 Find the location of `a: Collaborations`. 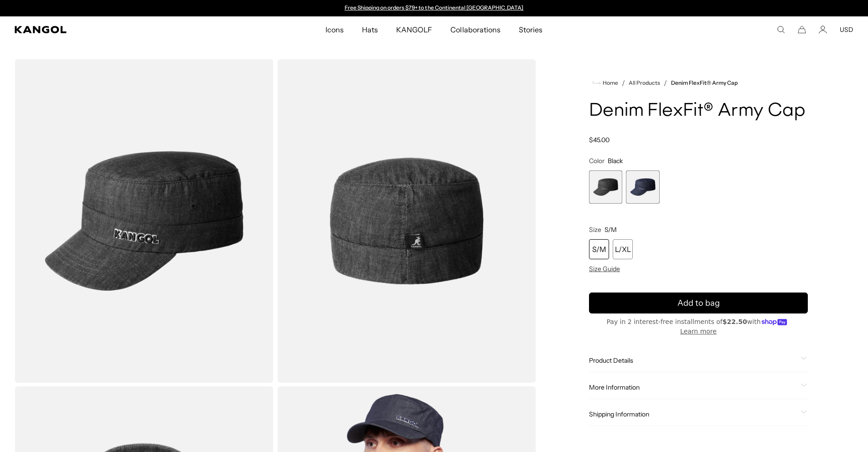

a: Collaborations is located at coordinates (475, 30).